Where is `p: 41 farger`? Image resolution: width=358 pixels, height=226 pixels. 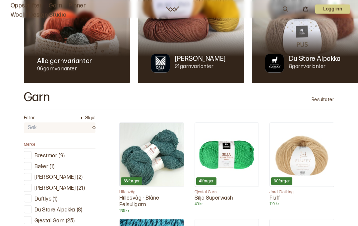
p: 41 farger is located at coordinates (206, 182).